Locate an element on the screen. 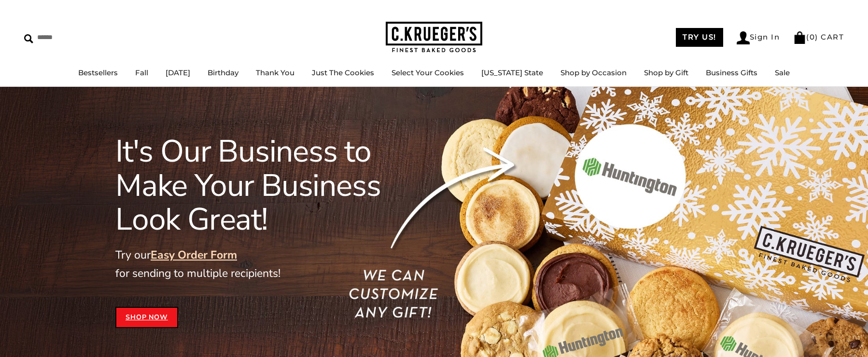 Image resolution: width=868 pixels, height=357 pixels. a: Shop Now is located at coordinates (147, 317).